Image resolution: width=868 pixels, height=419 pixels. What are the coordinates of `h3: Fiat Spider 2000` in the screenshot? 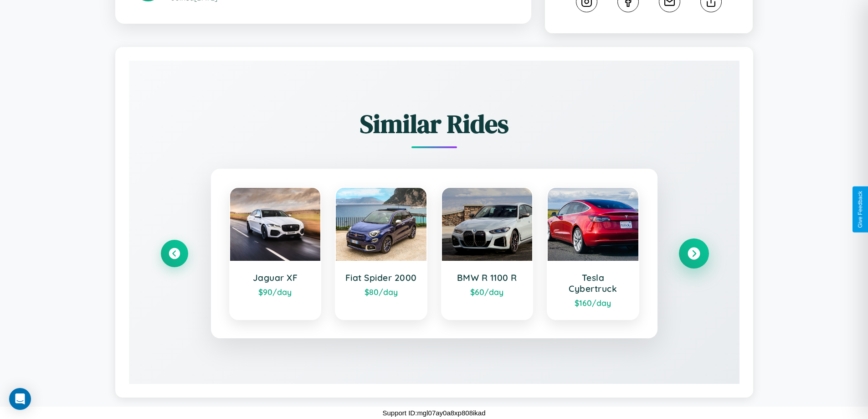 It's located at (381, 278).